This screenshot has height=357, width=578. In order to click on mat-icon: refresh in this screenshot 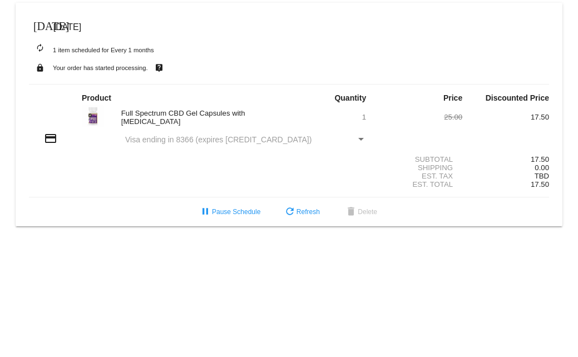, I will do `click(290, 213)`.